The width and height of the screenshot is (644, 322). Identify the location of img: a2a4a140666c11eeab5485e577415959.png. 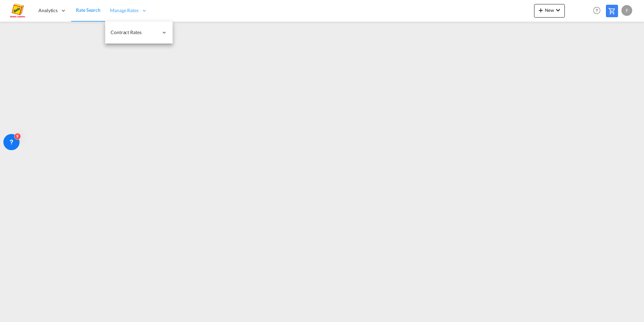
(17, 10).